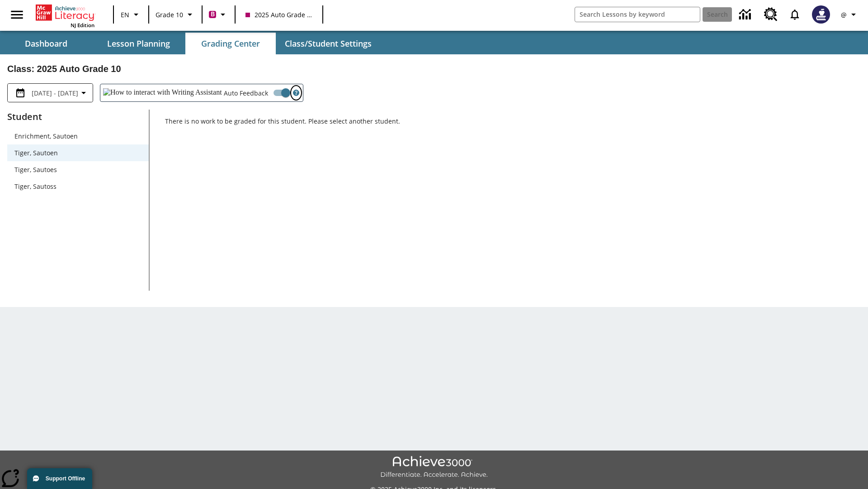  I want to click on button: Dashboard, so click(46, 44).